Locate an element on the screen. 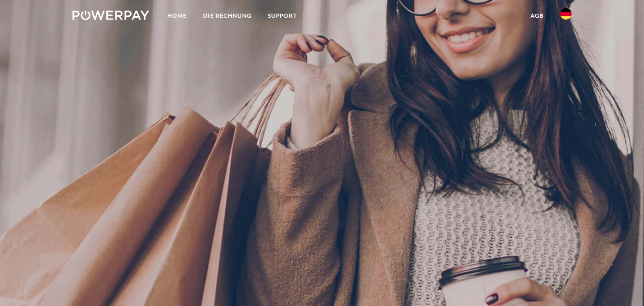 The height and width of the screenshot is (306, 644). img: de is located at coordinates (566, 14).